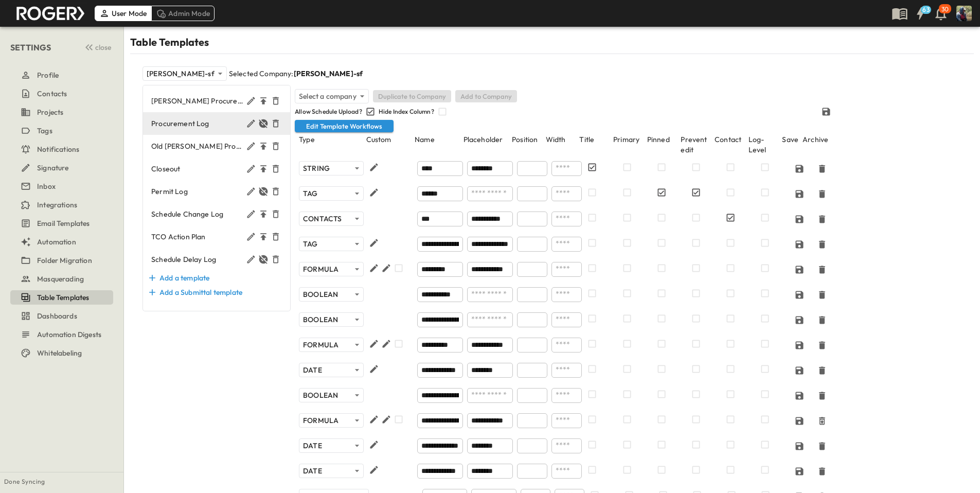 Image resolution: width=980 pixels, height=493 pixels. What do you see at coordinates (61, 335) in the screenshot?
I see `button: Automation Digests` at bounding box center [61, 335].